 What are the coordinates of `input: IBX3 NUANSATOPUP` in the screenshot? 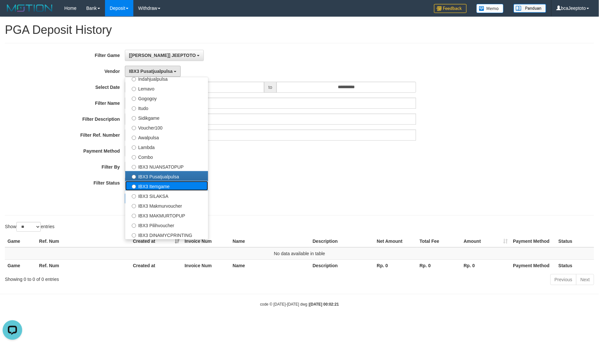 It's located at (134, 167).